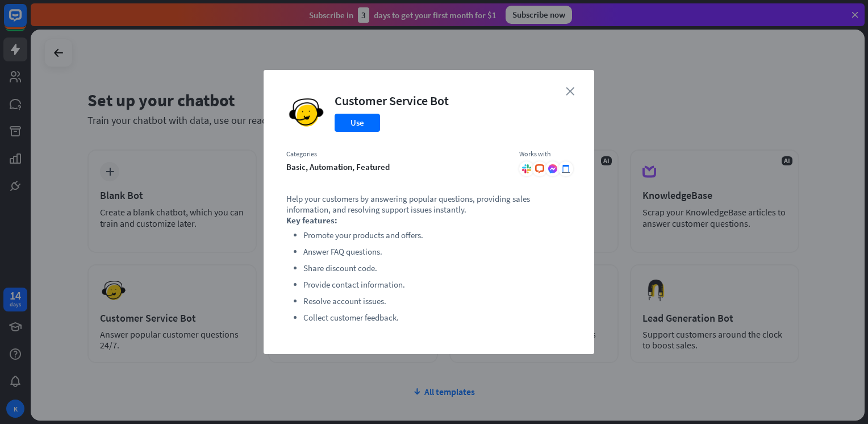  What do you see at coordinates (546, 154) in the screenshot?
I see `div: Works with` at bounding box center [546, 154].